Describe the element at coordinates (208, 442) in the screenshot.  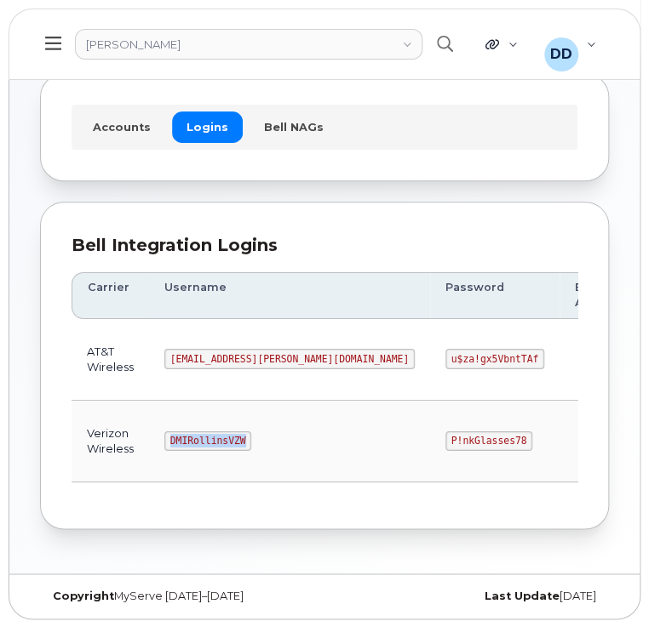
I see `code: DMIRollinsVZW` at that location.